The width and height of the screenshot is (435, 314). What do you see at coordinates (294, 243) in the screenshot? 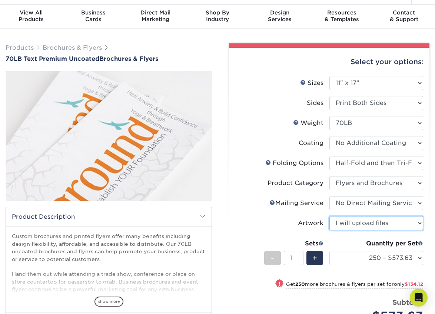
I see `div: Sets` at bounding box center [294, 243].